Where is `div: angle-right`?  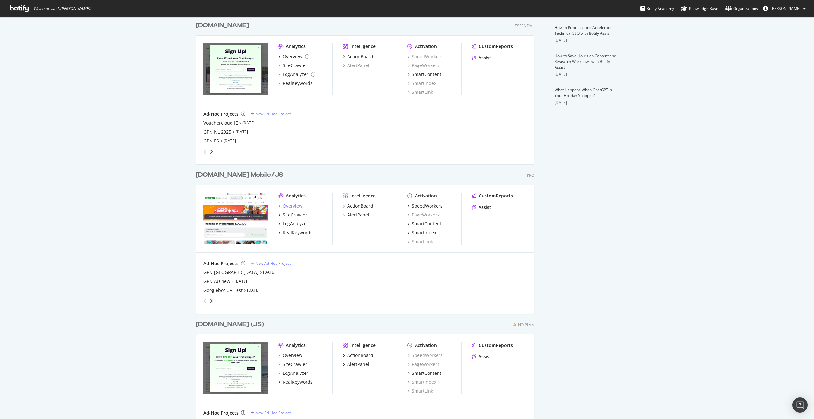
div: angle-right is located at coordinates (211, 301).